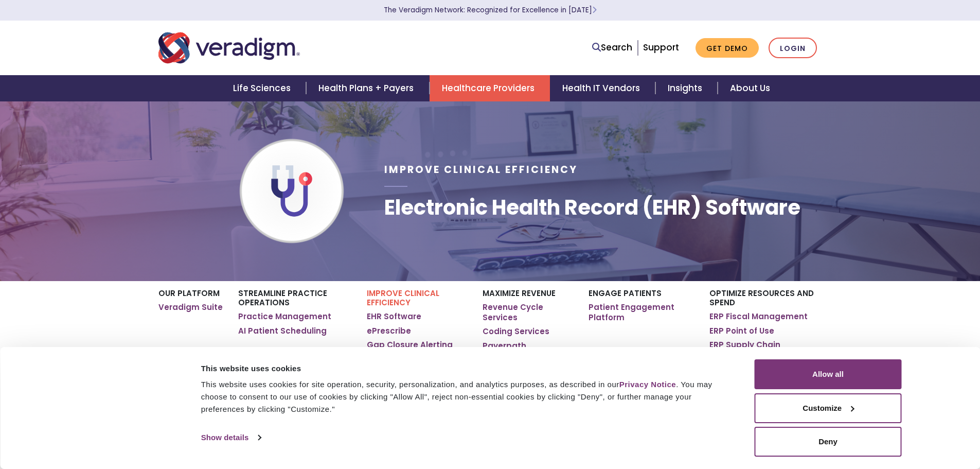  Describe the element at coordinates (641, 312) in the screenshot. I see `a: Patient Engagement Platform` at that location.